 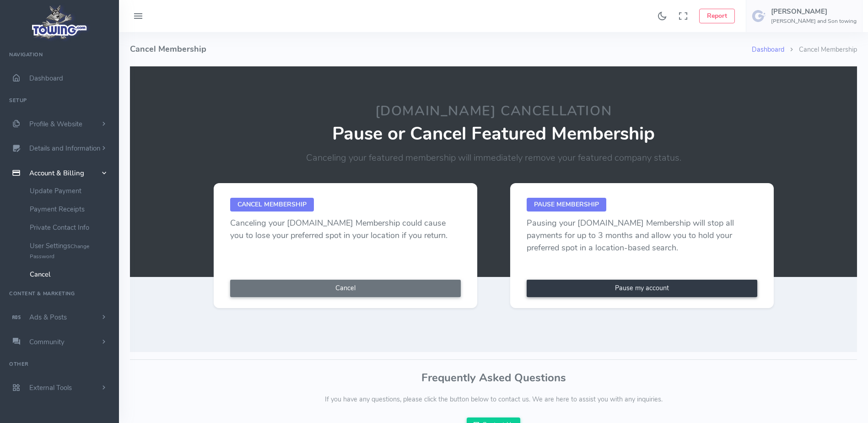 What do you see at coordinates (345, 288) in the screenshot?
I see `button: Cancel` at bounding box center [345, 288].